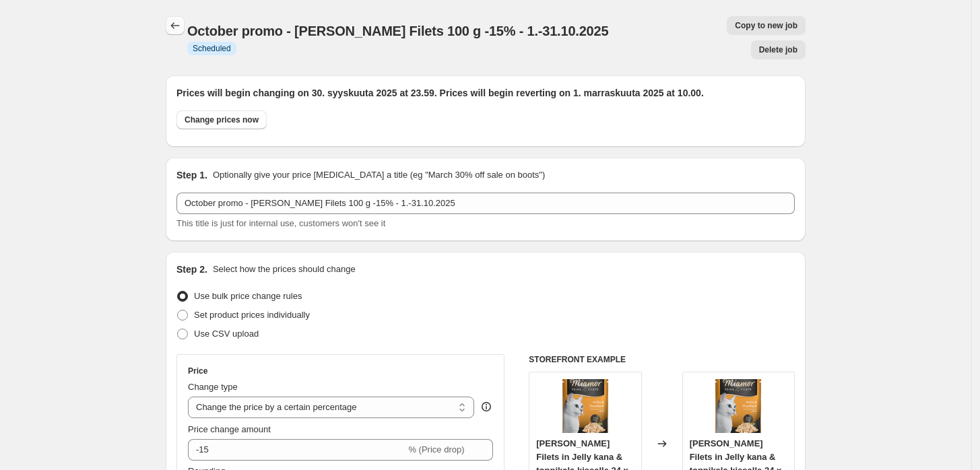 The image size is (980, 470). Describe the element at coordinates (221, 120) in the screenshot. I see `button: Change prices now` at that location.